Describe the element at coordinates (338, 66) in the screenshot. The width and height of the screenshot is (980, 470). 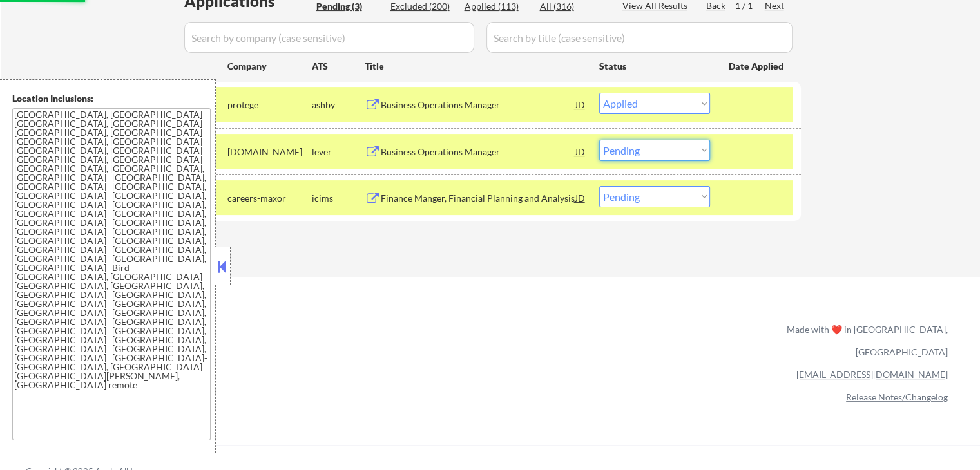
I see `div: ATS` at that location.